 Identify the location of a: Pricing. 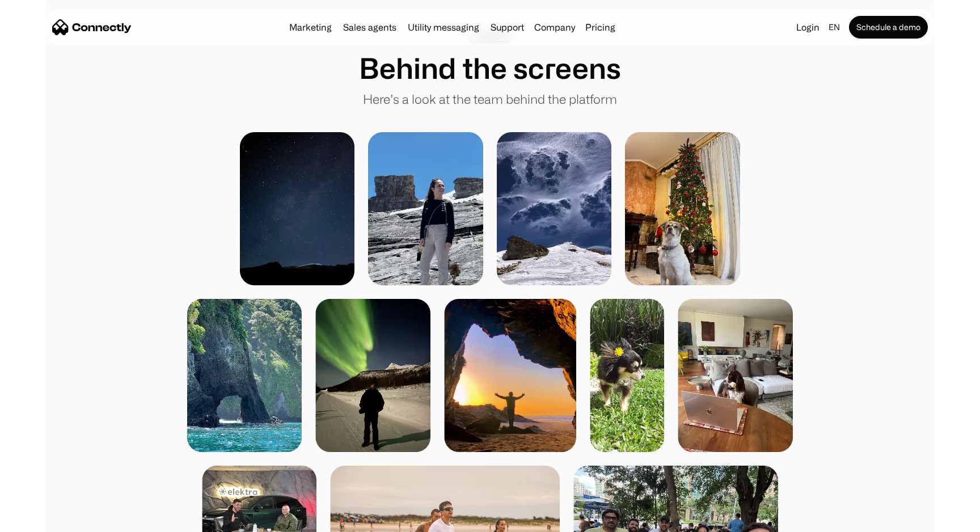
(600, 27).